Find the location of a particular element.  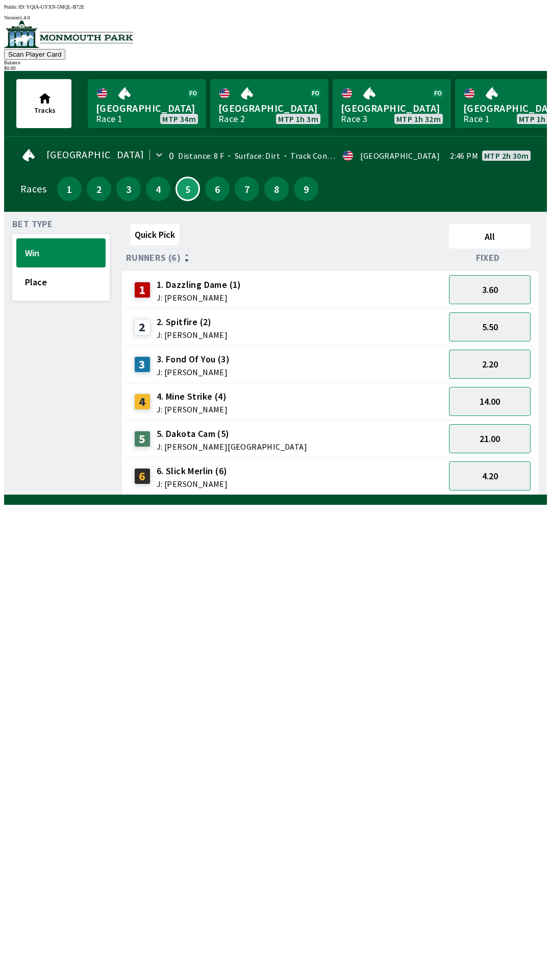

button: 14.00 is located at coordinates (490, 401).